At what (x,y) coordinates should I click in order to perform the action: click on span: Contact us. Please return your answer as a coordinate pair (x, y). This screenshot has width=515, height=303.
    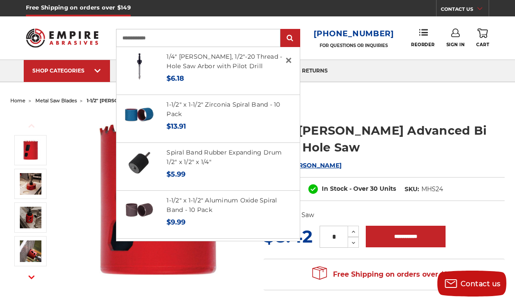
    Looking at the image, I should click on (481, 284).